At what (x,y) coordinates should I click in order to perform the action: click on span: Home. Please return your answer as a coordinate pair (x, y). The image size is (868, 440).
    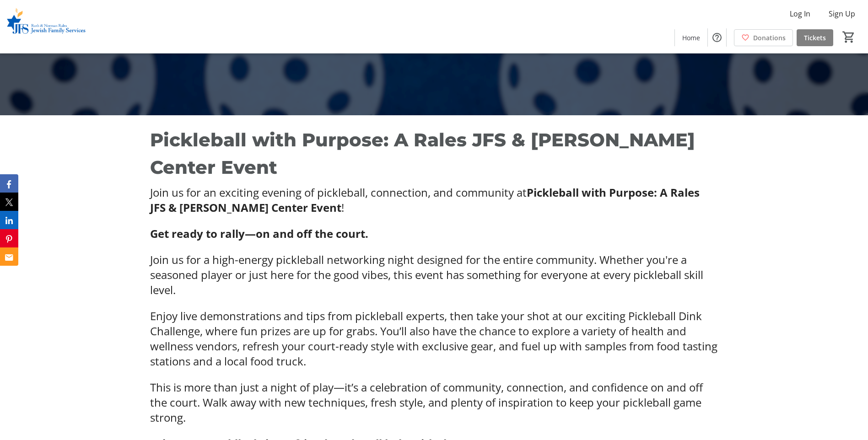
    Looking at the image, I should click on (691, 37).